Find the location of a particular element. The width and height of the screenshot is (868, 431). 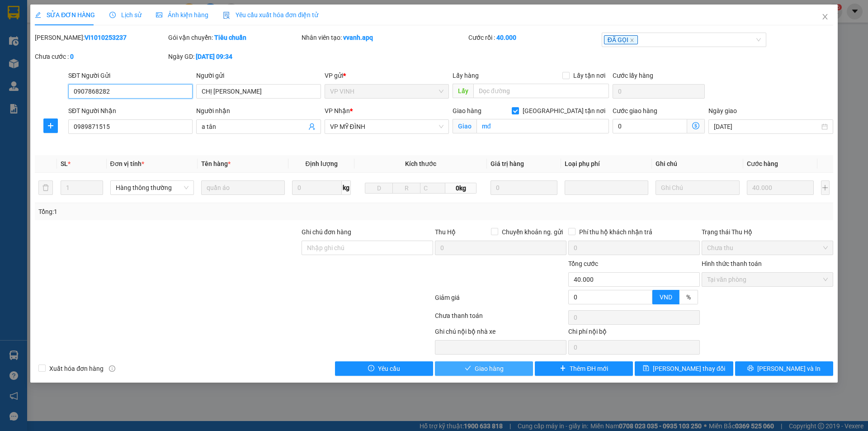

th: Loại phụ phí is located at coordinates (607, 164).